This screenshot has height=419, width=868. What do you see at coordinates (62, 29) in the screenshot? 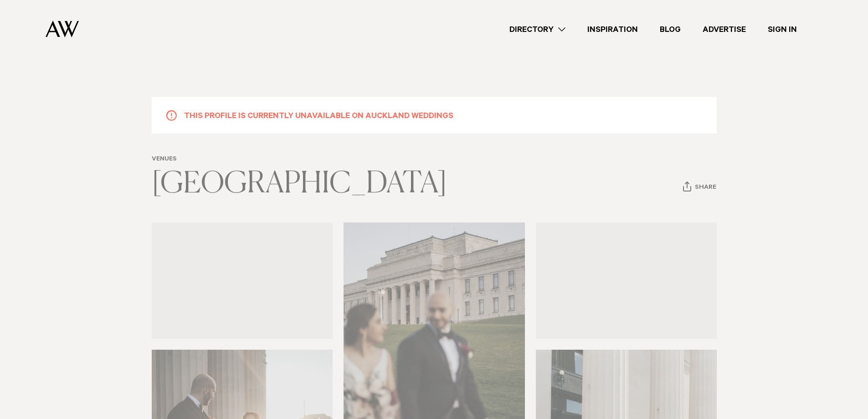
I see `img: Auckland Weddings Logo` at bounding box center [62, 29].